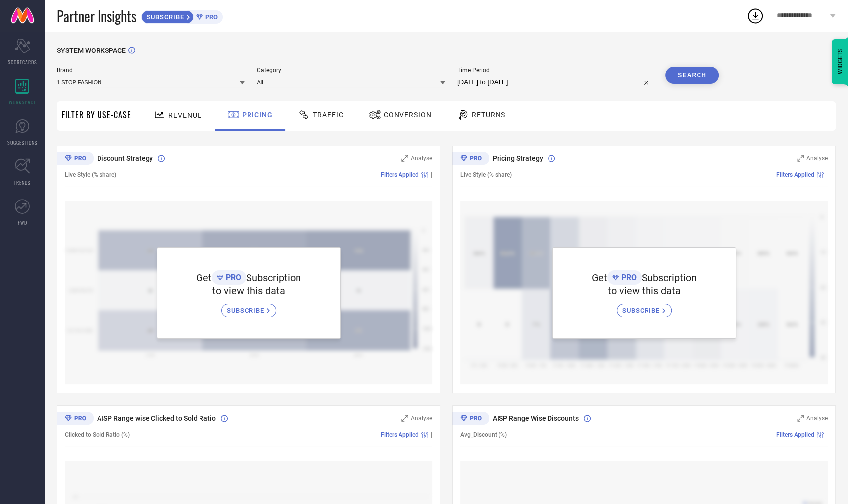 Image resolution: width=848 pixels, height=504 pixels. Describe the element at coordinates (96, 16) in the screenshot. I see `span: Partner Insights` at that location.